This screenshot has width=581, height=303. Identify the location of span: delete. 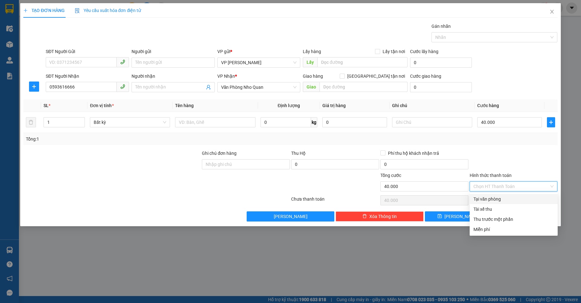
(365, 216).